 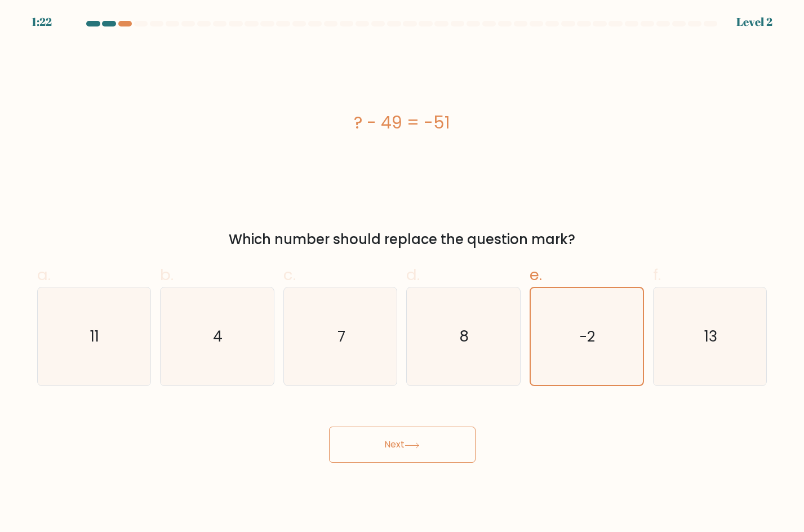 I want to click on div: ? - 49 = -51, so click(x=402, y=122).